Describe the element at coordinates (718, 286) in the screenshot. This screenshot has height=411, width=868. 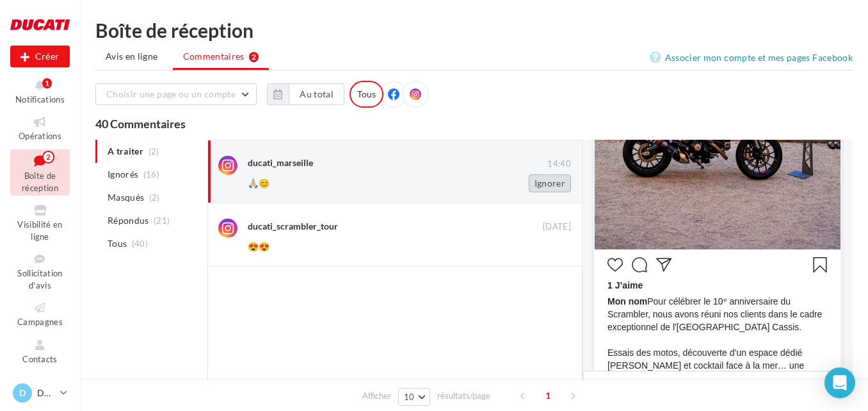
I see `div: 1 J’aime` at that location.